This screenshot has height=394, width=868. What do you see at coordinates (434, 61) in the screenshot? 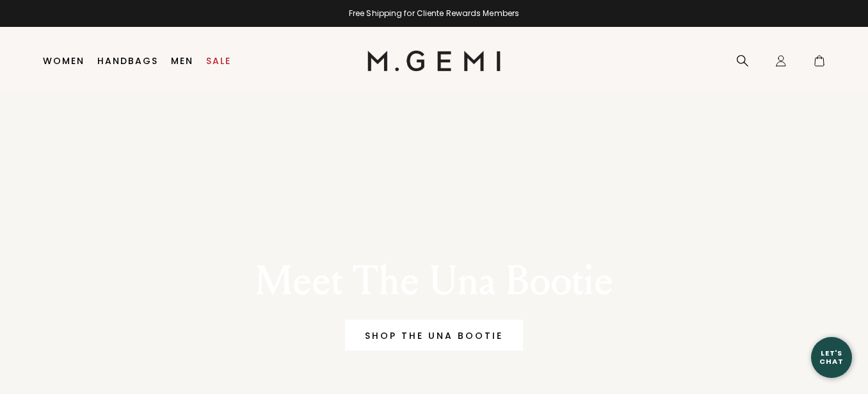
I see `img: M.Gemi` at bounding box center [434, 61].